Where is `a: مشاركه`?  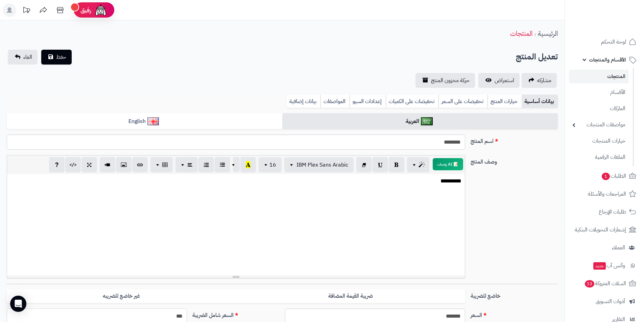
a: مشاركه is located at coordinates (539, 80).